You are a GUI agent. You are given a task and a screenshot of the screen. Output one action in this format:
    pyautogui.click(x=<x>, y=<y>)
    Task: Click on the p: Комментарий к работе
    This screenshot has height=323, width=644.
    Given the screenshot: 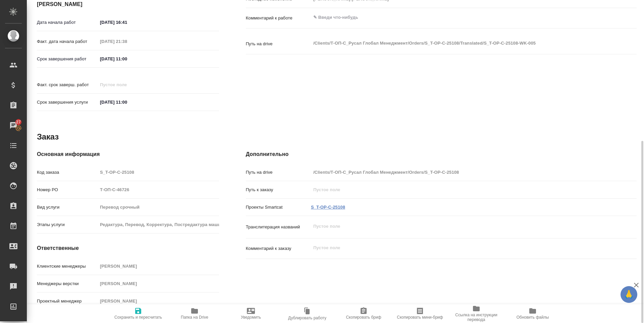 What is the action you would take?
    pyautogui.click(x=278, y=18)
    